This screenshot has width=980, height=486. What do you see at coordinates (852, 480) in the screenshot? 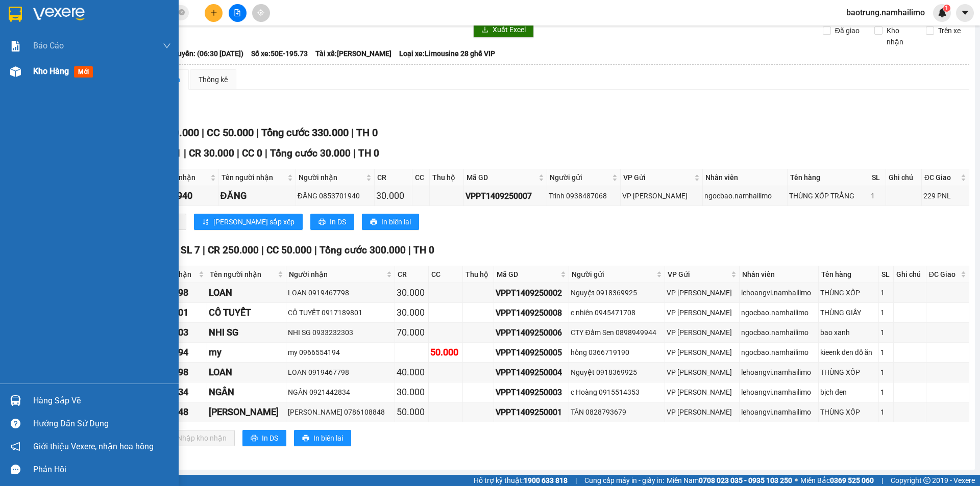
I see `strong: 0369 525 060` at bounding box center [852, 480].